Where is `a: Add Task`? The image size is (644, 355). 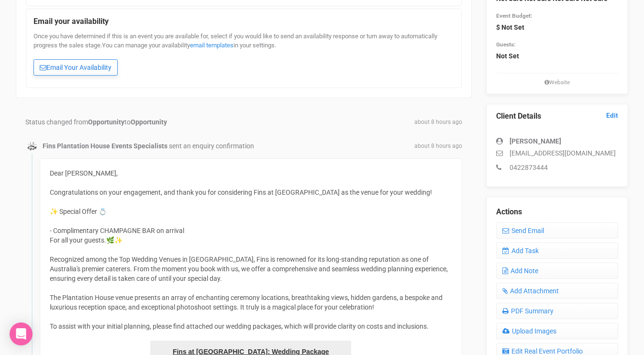 a: Add Task is located at coordinates (557, 251).